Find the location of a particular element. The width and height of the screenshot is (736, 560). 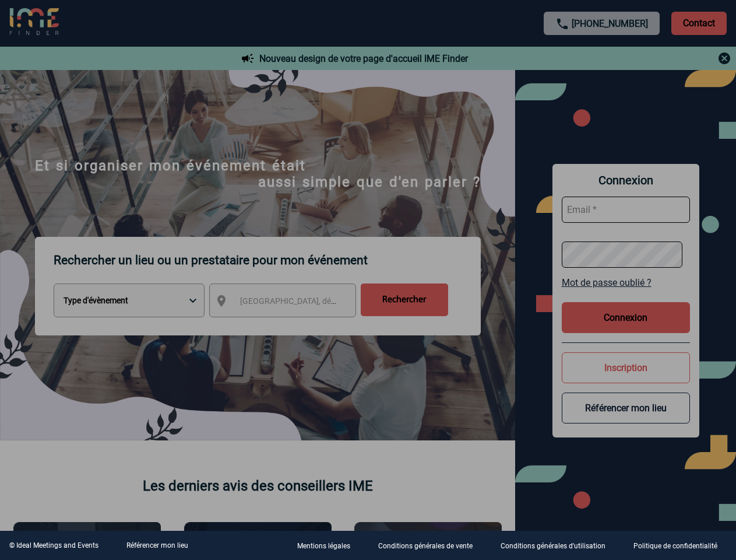

p: Politique de confidentialité is located at coordinates (675, 547).